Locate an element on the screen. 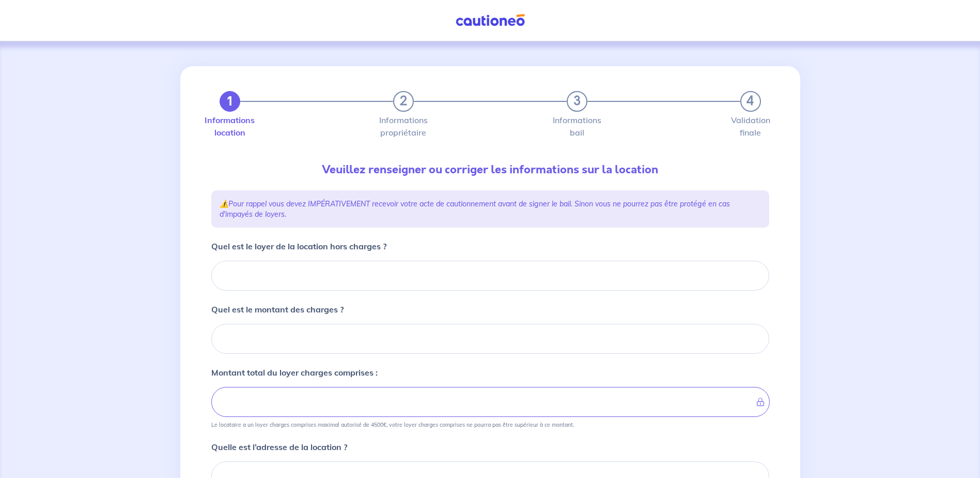 The width and height of the screenshot is (980, 478). p: Quelle est l’adresse de la location ? is located at coordinates (279, 447).